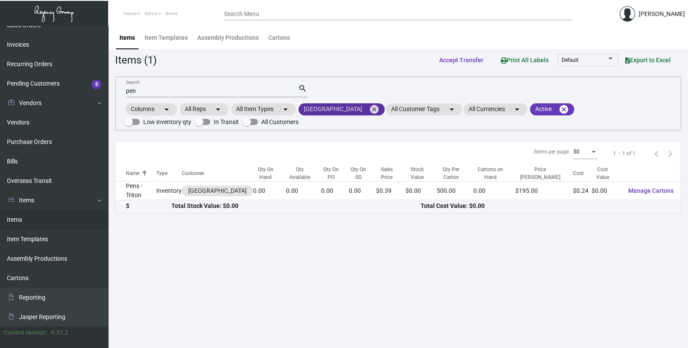 The image size is (688, 348). I want to click on td: Pens - Triton, so click(136, 191).